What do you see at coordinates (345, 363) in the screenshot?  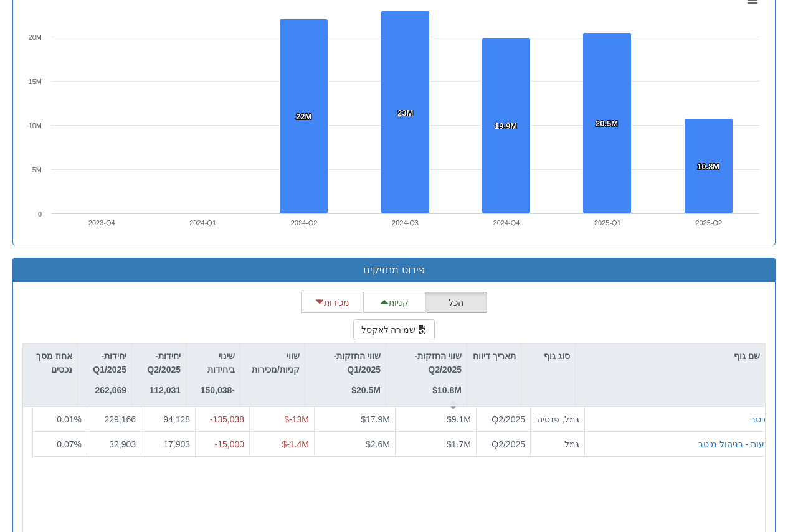 I see `p: שווי החזקות-Q1/2025` at bounding box center [345, 363].